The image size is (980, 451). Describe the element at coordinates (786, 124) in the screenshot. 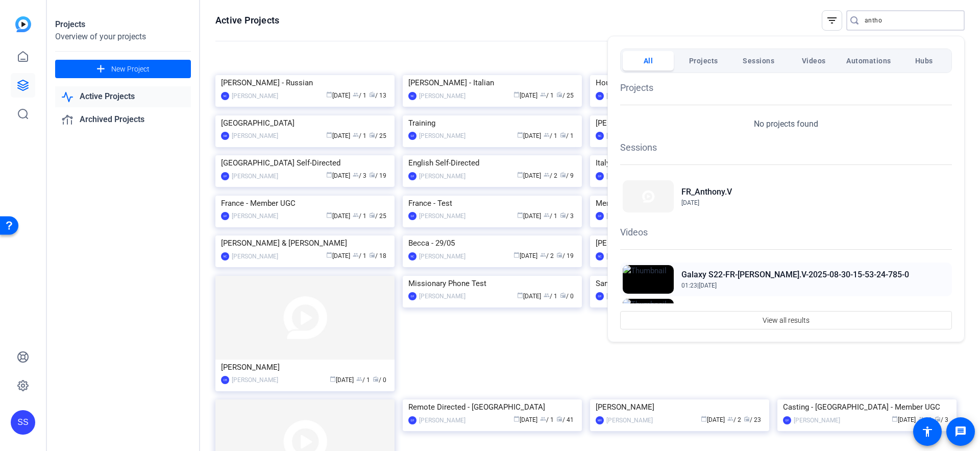

I see `p: No projects found` at that location.